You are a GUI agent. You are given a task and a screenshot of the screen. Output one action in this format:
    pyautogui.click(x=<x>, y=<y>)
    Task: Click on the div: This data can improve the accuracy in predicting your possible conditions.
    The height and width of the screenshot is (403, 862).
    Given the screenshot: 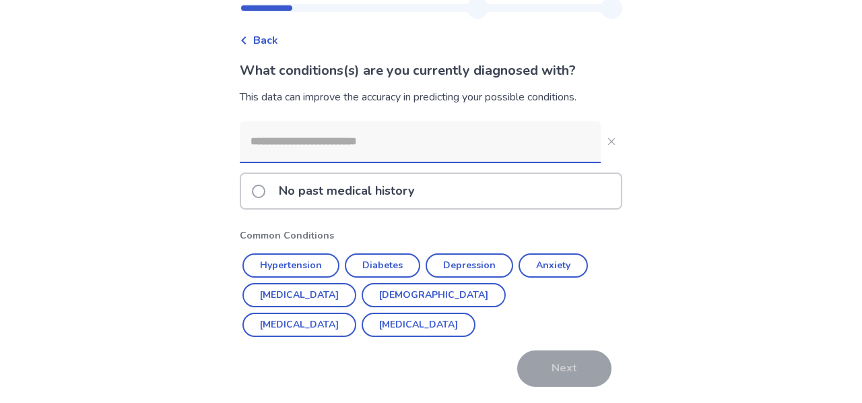 What is the action you would take?
    pyautogui.click(x=431, y=97)
    